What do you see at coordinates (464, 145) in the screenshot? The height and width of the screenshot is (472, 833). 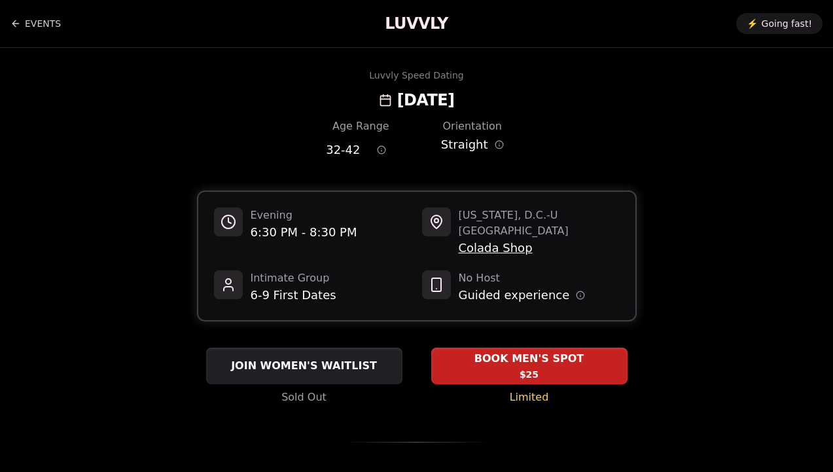 I see `span: Straight` at bounding box center [464, 145].